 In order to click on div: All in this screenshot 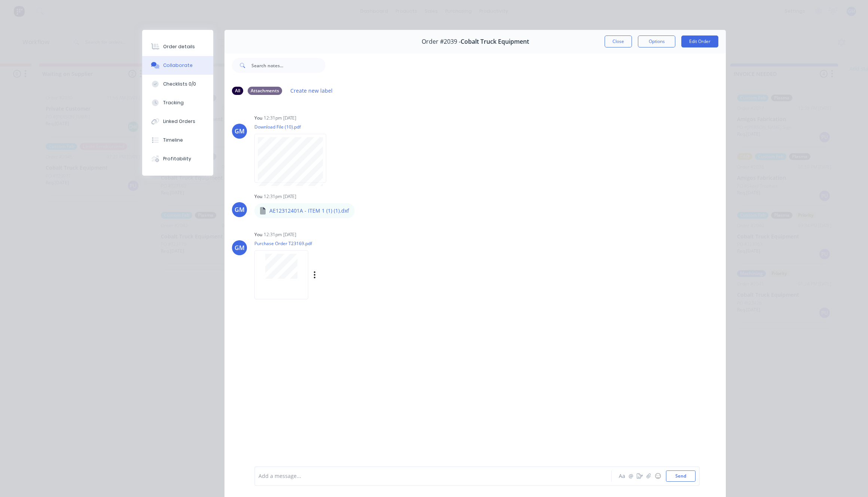, I will do `click(237, 90)`.